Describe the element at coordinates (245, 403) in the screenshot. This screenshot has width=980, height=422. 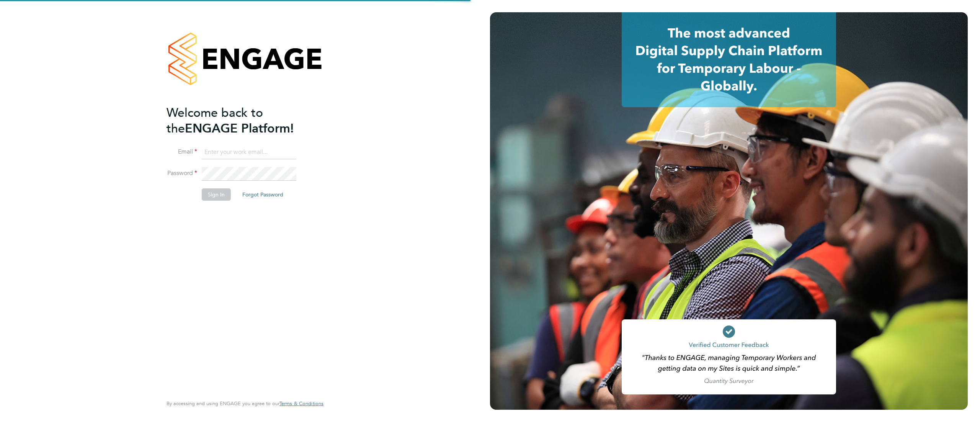
I see `span: By accessing and using ENGAGE you agree to our` at that location.